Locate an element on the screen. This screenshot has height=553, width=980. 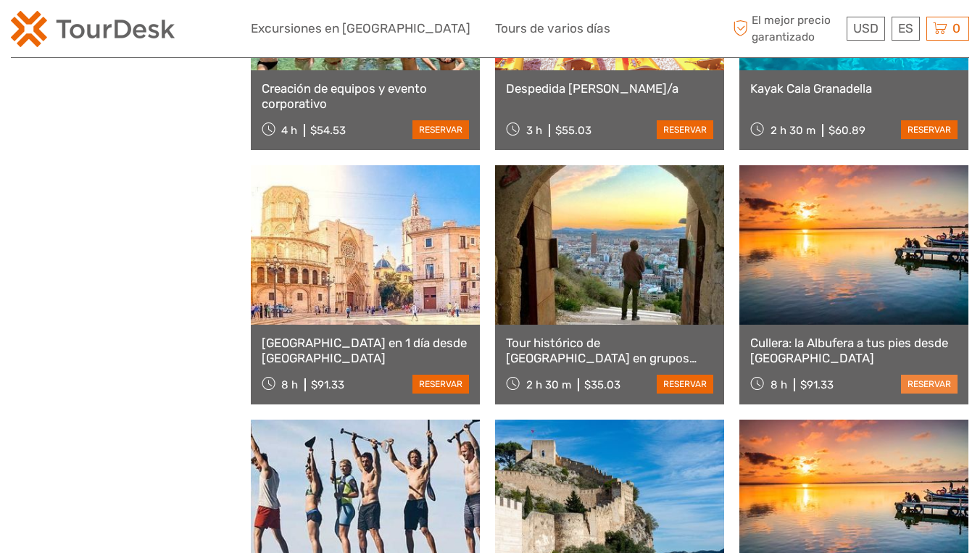
span: El mejor precio garantizado is located at coordinates (786, 28).